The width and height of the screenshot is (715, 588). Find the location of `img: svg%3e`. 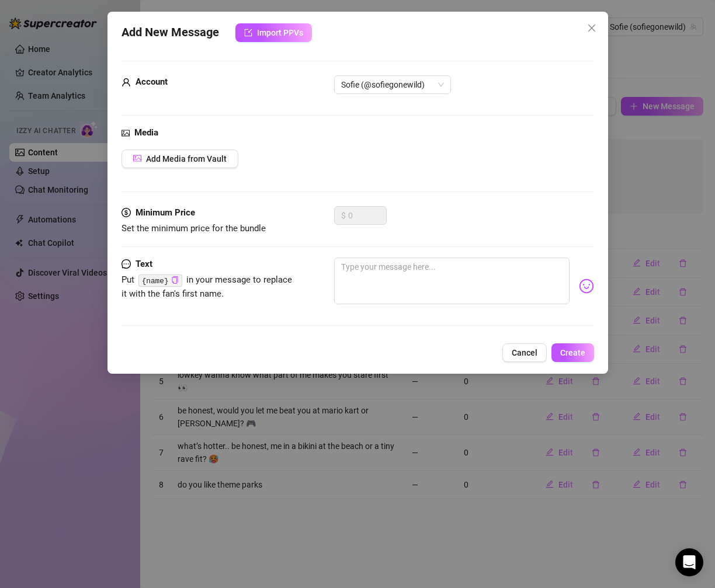

img: svg%3e is located at coordinates (586, 287).